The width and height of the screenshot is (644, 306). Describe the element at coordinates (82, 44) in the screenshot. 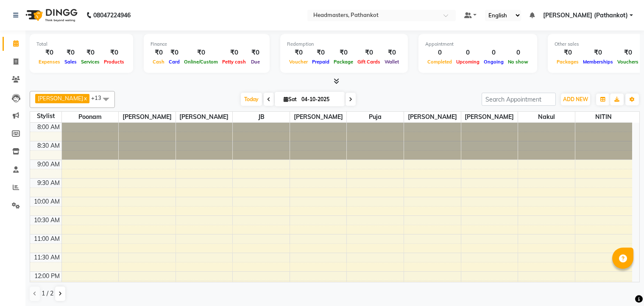

I see `div: Total` at that location.